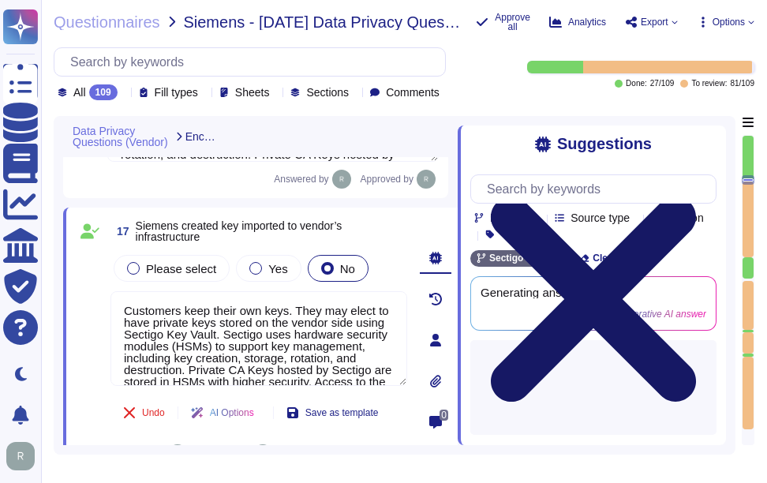  Describe the element at coordinates (654, 22) in the screenshot. I see `span: Export` at that location.